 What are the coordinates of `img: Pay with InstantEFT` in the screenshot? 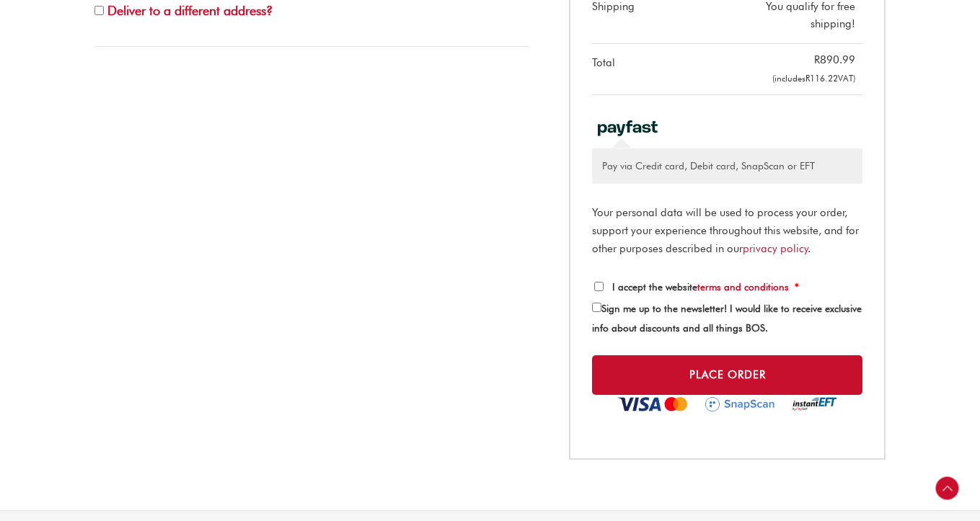 It's located at (814, 405).